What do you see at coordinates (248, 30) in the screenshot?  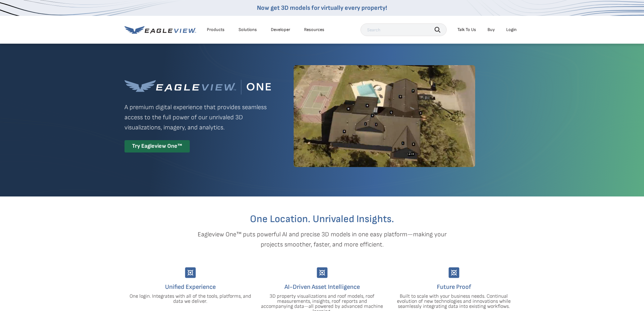 I see `div: Solutions` at bounding box center [248, 30].